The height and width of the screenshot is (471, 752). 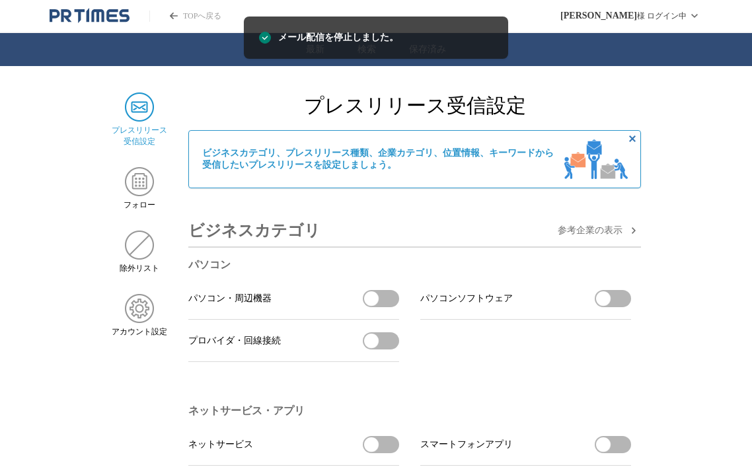 What do you see at coordinates (590, 231) in the screenshot?
I see `span: 参考企業の 表示` at bounding box center [590, 231].